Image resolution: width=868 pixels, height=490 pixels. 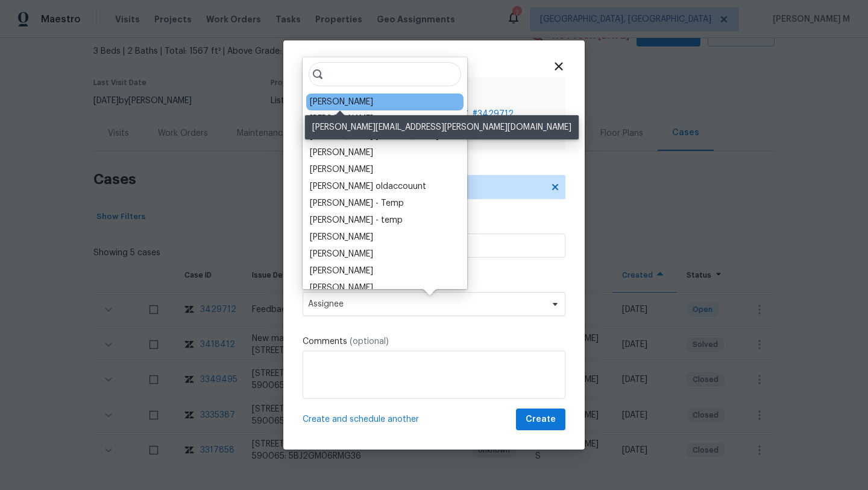 What do you see at coordinates (361, 420) in the screenshot?
I see `span: Create and schedule another` at bounding box center [361, 420].